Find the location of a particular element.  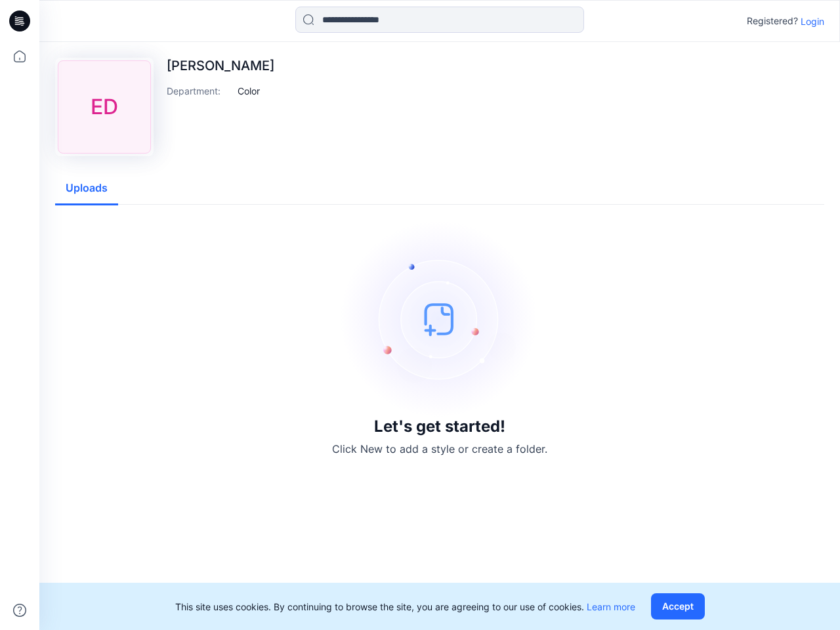

img: empty-state-image.svg is located at coordinates (440, 319).